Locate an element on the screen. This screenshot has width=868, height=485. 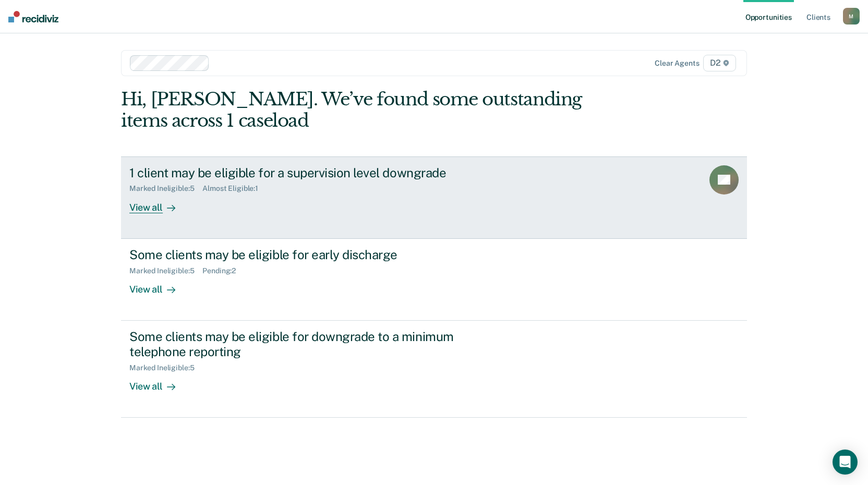
a: 1 client may be eligible for a supervision level downgradeMarked Ineligible:5Almost Eligible:1Vie... is located at coordinates (434, 197).